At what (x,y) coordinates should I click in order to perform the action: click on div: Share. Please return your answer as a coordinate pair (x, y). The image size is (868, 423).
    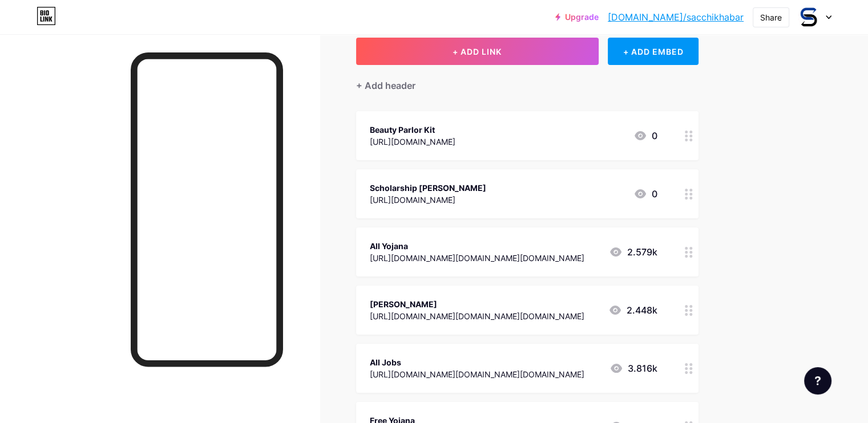
    Looking at the image, I should click on (771, 17).